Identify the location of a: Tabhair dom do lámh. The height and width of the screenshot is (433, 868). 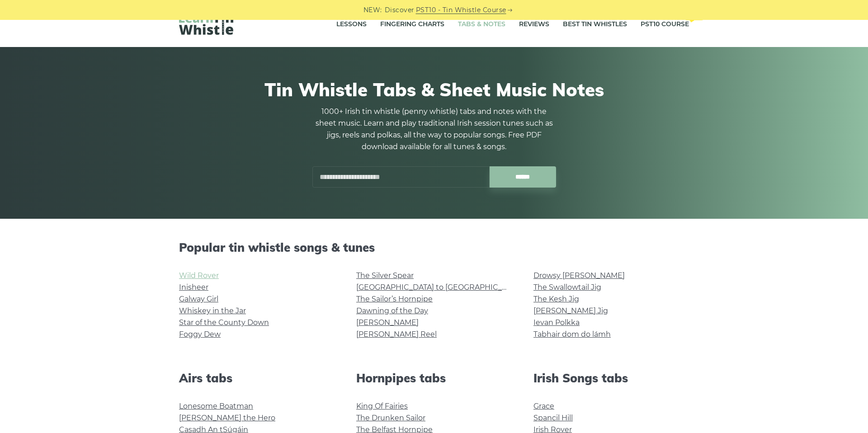
(572, 334).